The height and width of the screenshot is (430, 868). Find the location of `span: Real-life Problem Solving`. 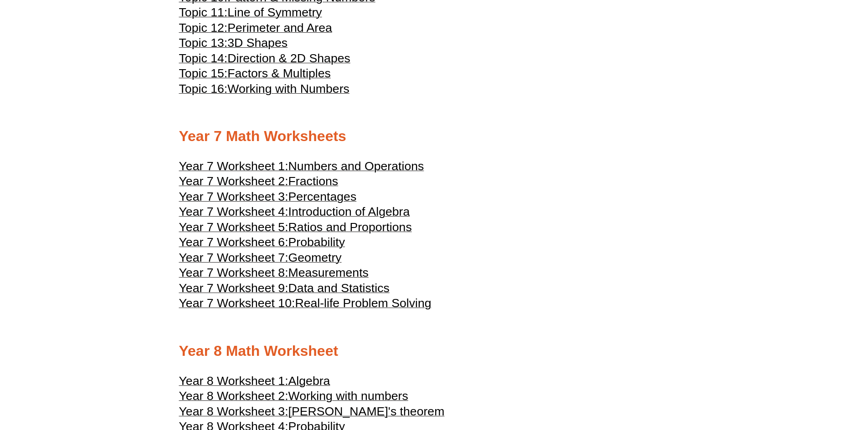

span: Real-life Problem Solving is located at coordinates (363, 303).